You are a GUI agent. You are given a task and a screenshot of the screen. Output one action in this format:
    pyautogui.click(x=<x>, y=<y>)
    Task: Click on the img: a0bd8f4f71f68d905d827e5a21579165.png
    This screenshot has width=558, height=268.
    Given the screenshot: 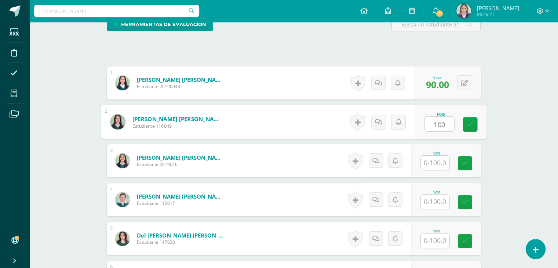 What is the action you would take?
    pyautogui.click(x=117, y=121)
    